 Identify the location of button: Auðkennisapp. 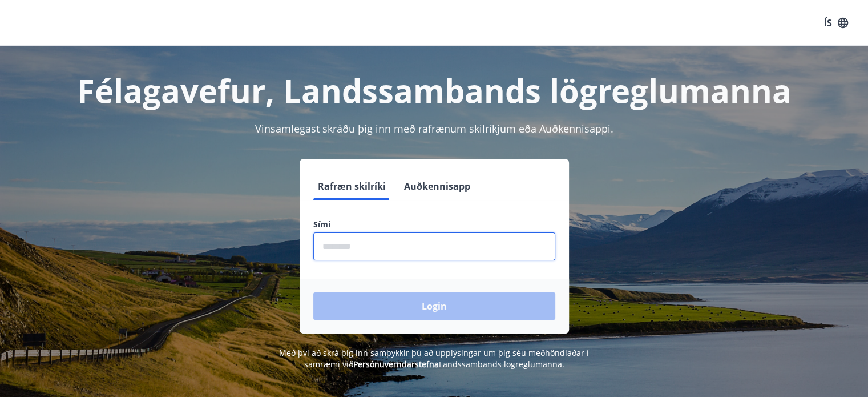
(437, 186).